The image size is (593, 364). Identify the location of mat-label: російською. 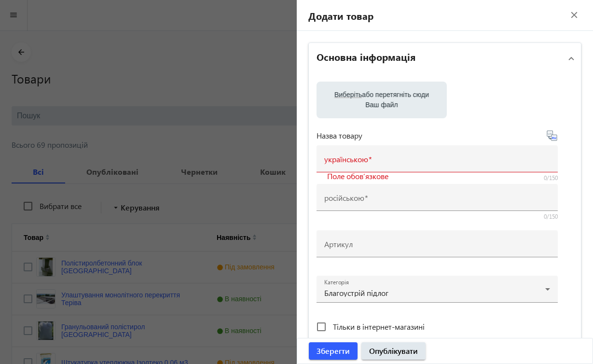
(344, 198).